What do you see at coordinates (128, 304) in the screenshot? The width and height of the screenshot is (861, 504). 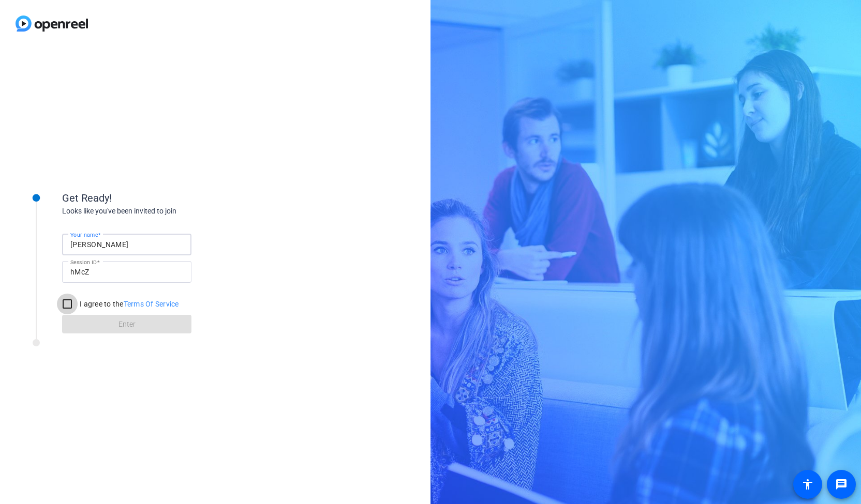 I see `label: I agree to the` at bounding box center [128, 304].